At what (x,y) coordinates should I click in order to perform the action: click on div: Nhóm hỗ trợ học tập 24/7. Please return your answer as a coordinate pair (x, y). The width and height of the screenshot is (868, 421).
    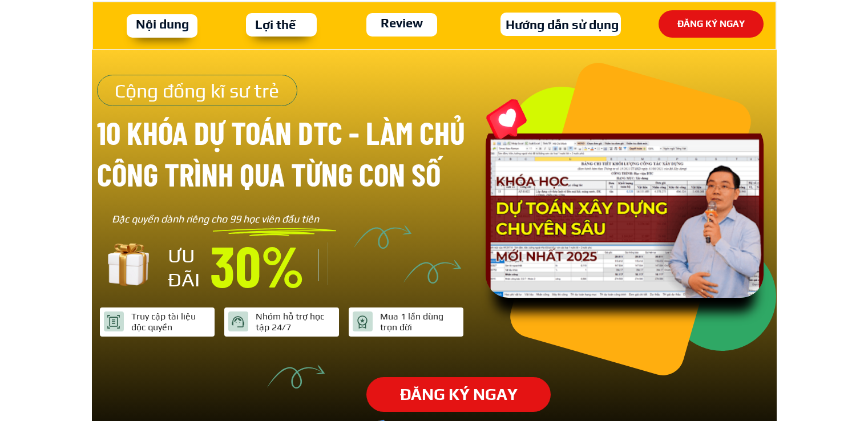
    Looking at the image, I should click on (296, 322).